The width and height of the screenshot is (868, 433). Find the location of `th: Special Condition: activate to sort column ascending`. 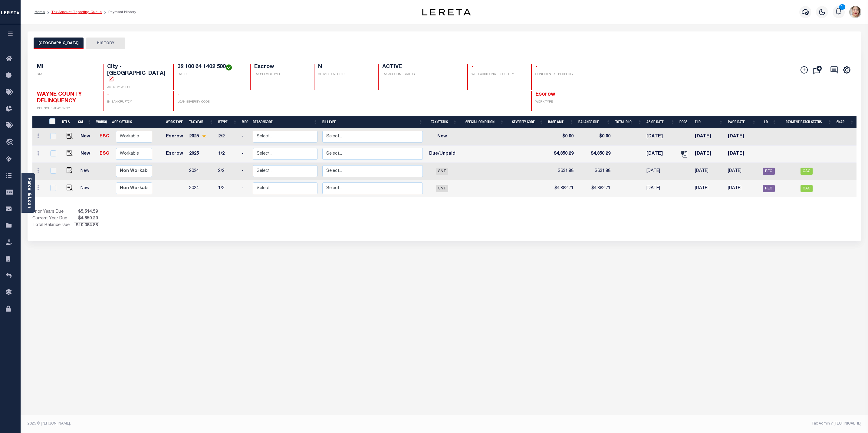

th: Special Condition: activate to sort column ascending is located at coordinates (482, 122).